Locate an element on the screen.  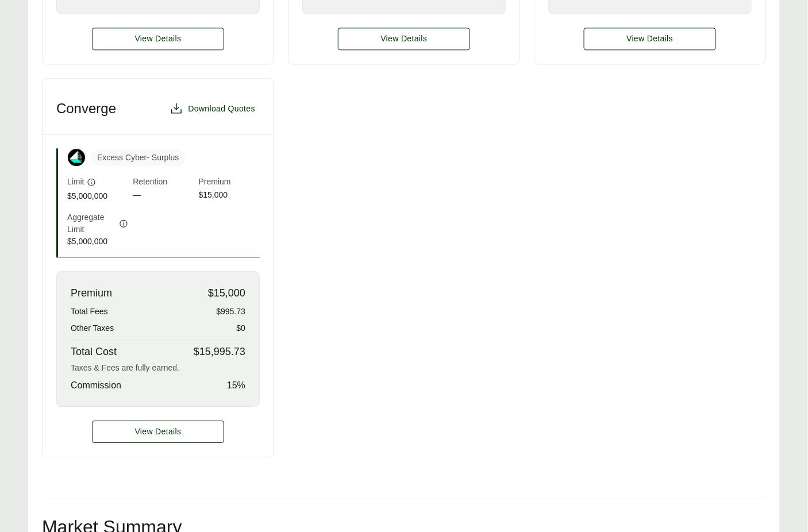
span: Excess Cyber - Surplus is located at coordinates (138, 157).